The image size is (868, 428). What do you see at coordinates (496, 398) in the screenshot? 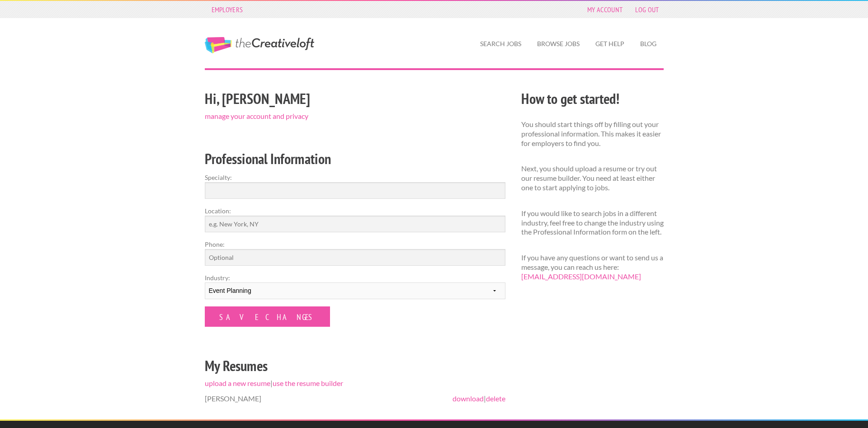
I see `a: delete` at bounding box center [496, 398].